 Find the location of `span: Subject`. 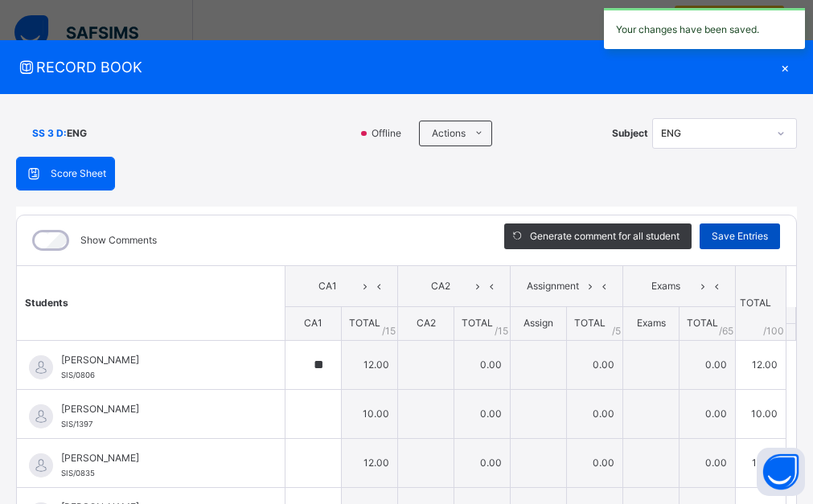

span: Subject is located at coordinates (630, 133).